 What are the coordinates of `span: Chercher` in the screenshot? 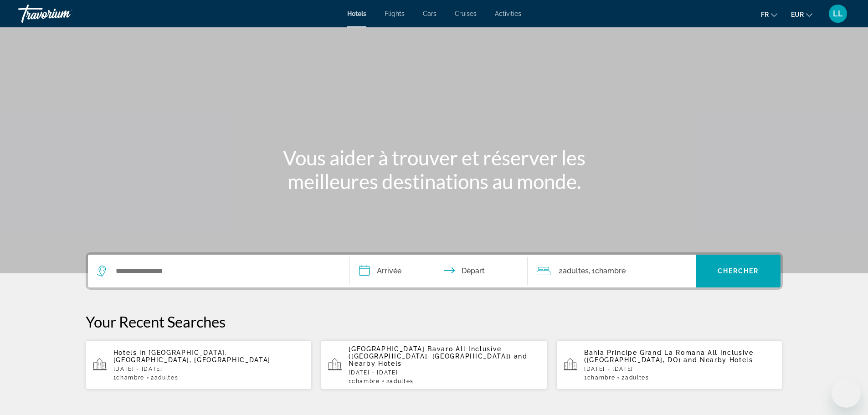 It's located at (738, 271).